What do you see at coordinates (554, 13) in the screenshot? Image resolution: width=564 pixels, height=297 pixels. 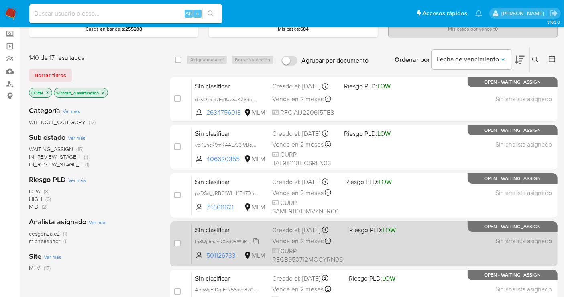 I see `a: Salir` at bounding box center [554, 13].